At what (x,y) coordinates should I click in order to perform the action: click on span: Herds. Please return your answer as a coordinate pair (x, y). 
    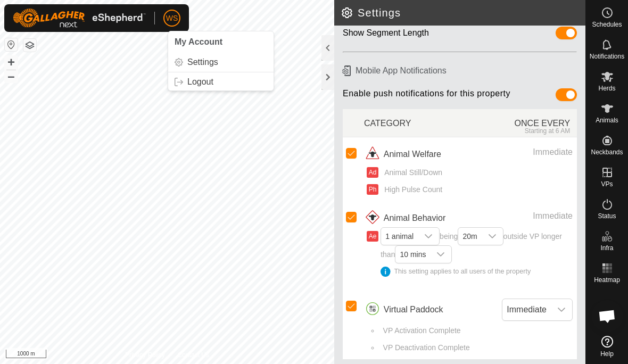
    Looking at the image, I should click on (607, 88).